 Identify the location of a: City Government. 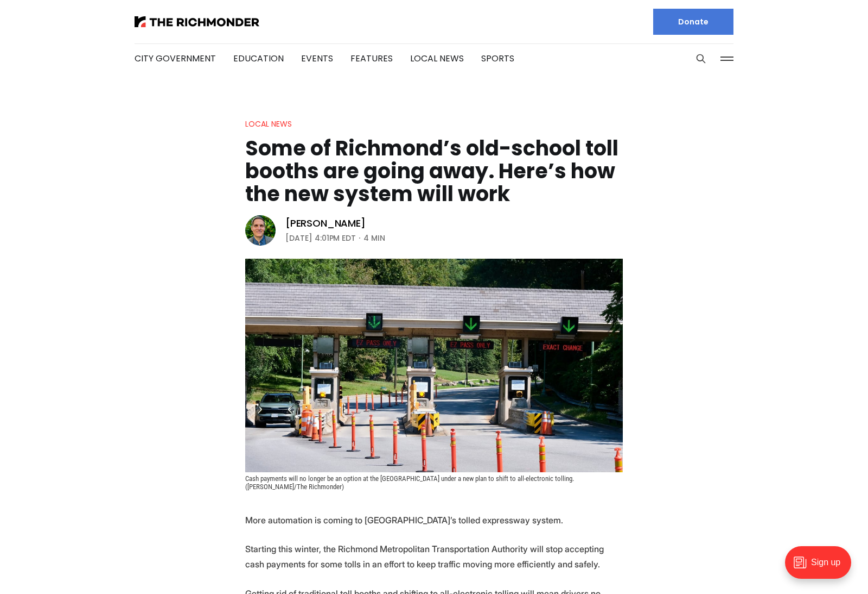
(175, 58).